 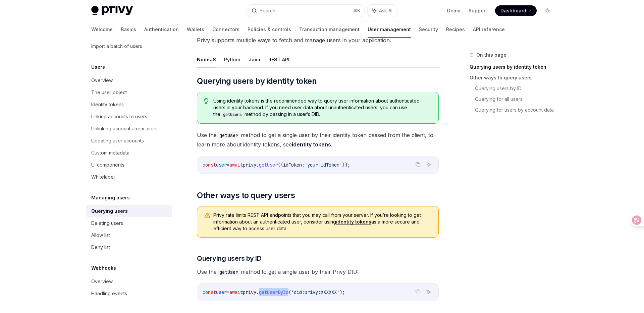 What do you see at coordinates (101, 235) in the screenshot?
I see `div: Allow list` at bounding box center [101, 235].